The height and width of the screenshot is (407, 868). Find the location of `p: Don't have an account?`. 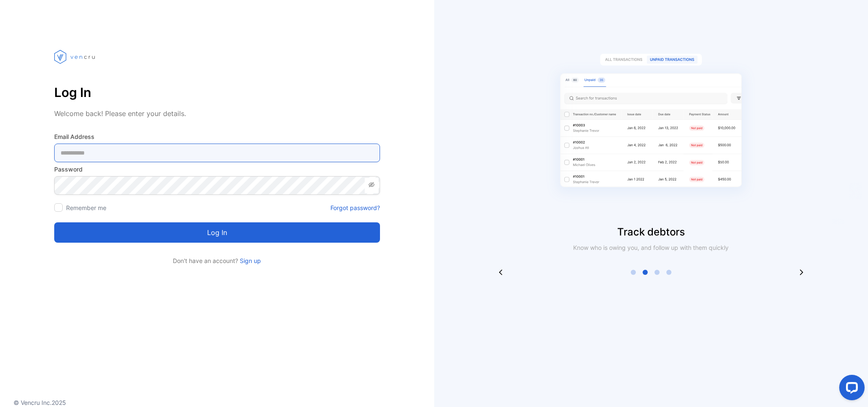

p: Don't have an account? is located at coordinates (217, 260).